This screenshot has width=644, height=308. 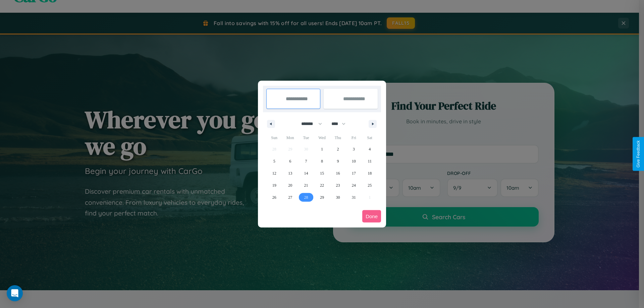 I want to click on button: 14, so click(x=306, y=174).